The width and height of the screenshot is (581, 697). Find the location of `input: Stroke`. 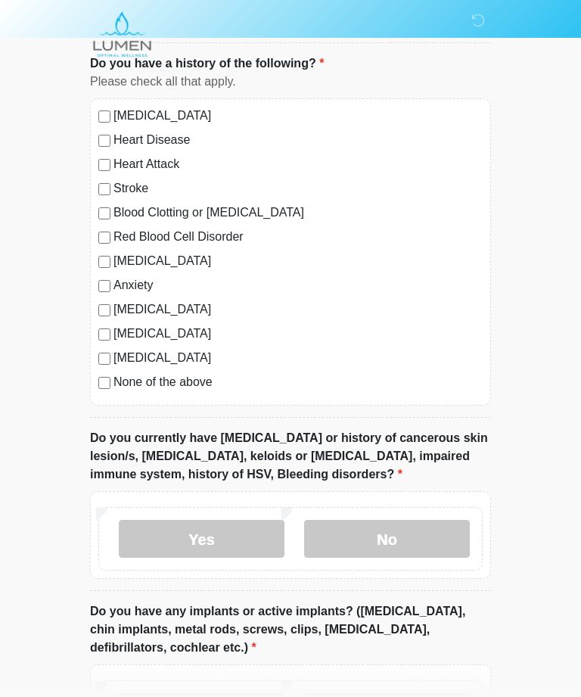

input: Stroke is located at coordinates (104, 189).